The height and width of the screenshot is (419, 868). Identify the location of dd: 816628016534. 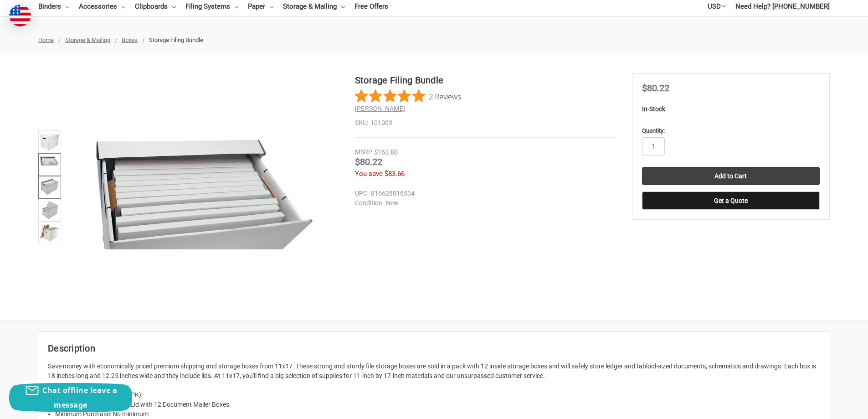
(484, 193).